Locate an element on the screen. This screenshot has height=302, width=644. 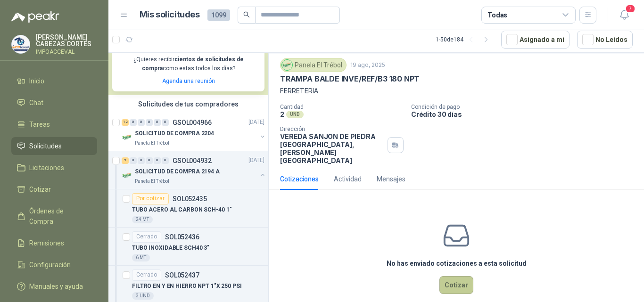
p: ¿Quieres recibir como estas todos los días? is located at coordinates (188, 64).